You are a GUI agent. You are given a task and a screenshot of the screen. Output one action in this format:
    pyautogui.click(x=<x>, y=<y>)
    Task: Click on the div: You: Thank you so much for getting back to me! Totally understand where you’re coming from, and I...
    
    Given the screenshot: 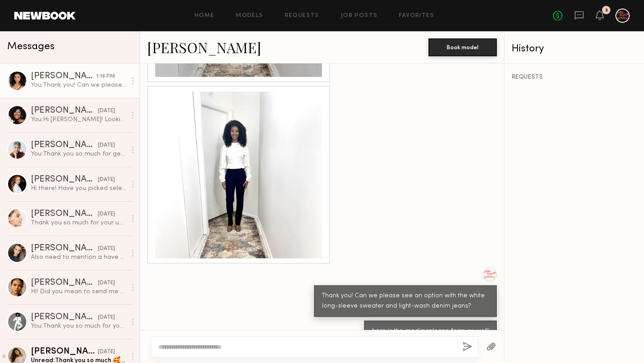 What is the action you would take?
    pyautogui.click(x=78, y=154)
    